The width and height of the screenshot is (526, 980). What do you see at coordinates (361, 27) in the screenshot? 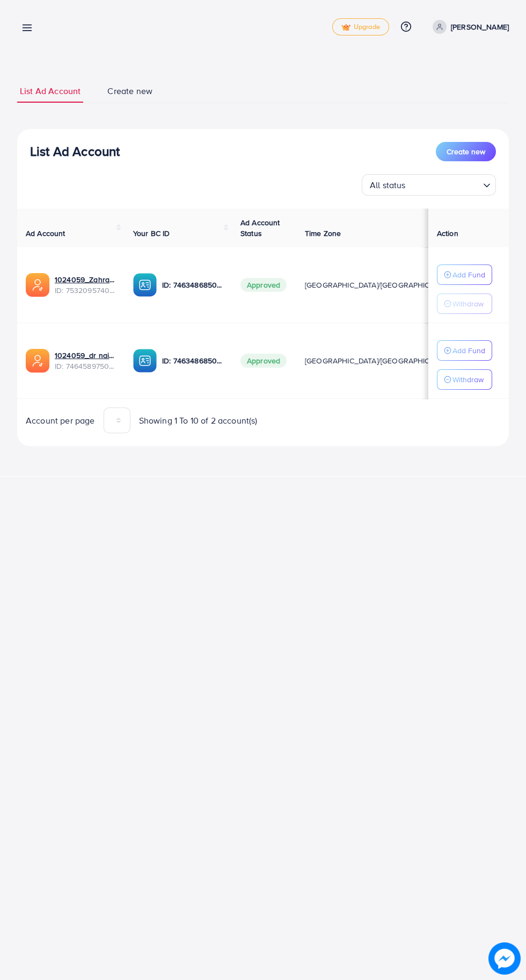
I see `a: tickUpgrade` at bounding box center [361, 27].